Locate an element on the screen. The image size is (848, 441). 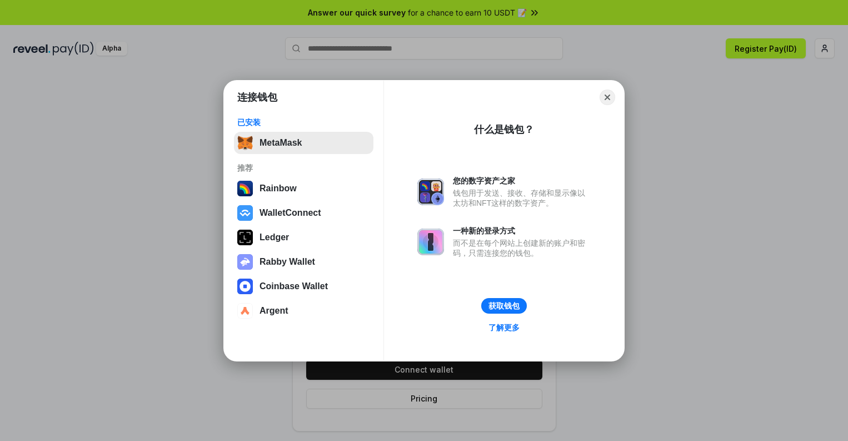
div: 什么是钱包？ is located at coordinates (504, 129).